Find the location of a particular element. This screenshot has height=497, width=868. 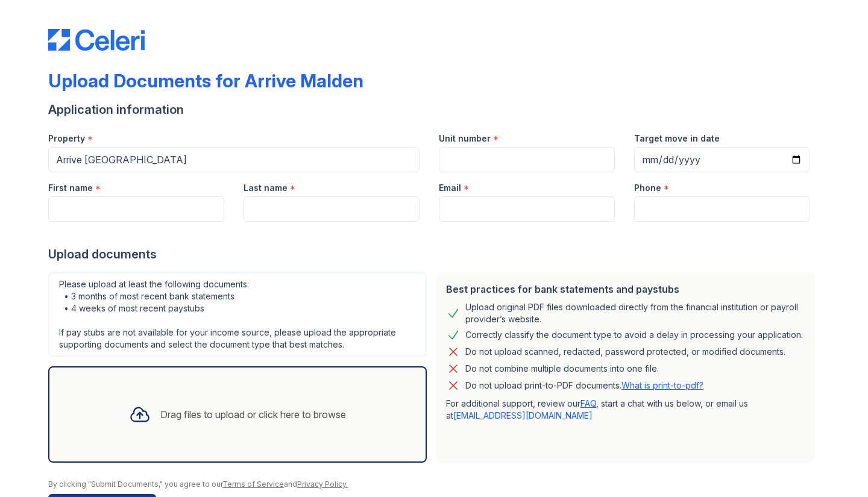

label: Phone is located at coordinates (647, 188).